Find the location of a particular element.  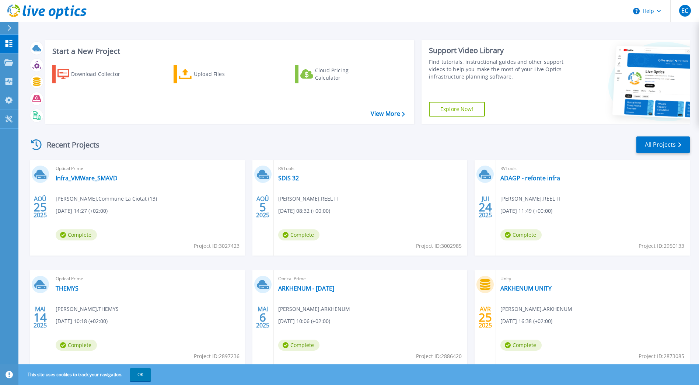

div: AVR 2025 is located at coordinates (485, 317).